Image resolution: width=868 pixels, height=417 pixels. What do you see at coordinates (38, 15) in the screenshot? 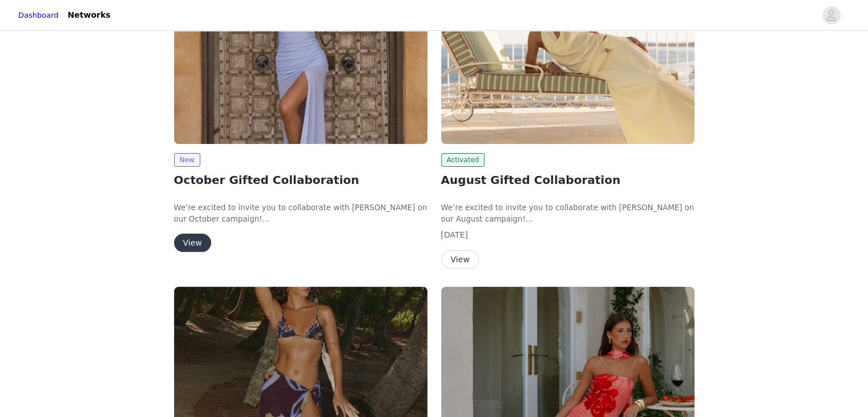
I see `a: Dashboard` at bounding box center [38, 15].